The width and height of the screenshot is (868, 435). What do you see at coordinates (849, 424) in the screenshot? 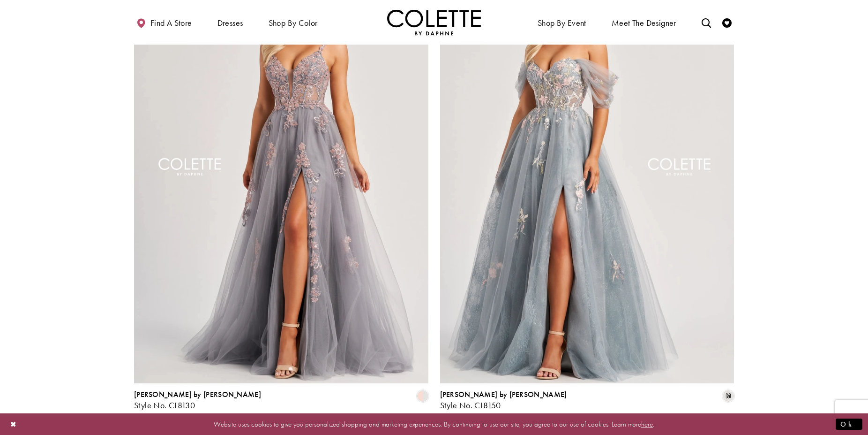
I see `button: Submit Dialog` at bounding box center [849, 424].